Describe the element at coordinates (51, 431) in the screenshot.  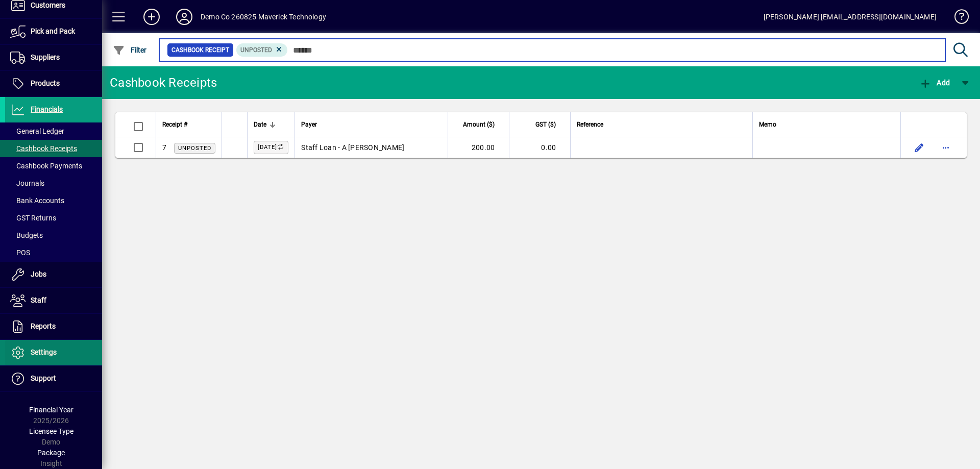
I see `span: Licensee Type` at that location.